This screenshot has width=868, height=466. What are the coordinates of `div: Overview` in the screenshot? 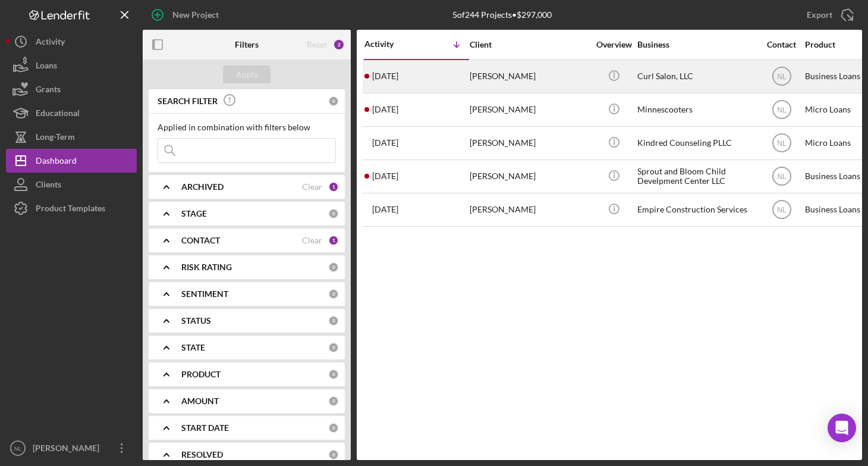 It's located at (613, 45).